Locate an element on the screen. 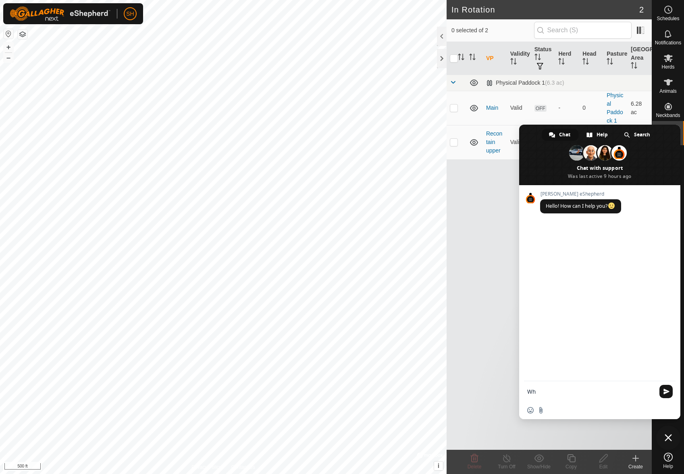 Image resolution: width=684 pixels, height=474 pixels. td: 0 is located at coordinates (591, 108).